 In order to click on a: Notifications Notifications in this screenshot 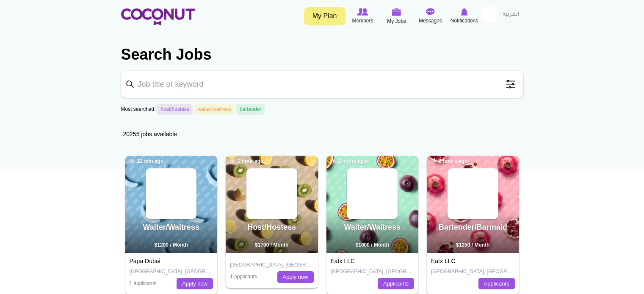, I will do `click(465, 16)`.